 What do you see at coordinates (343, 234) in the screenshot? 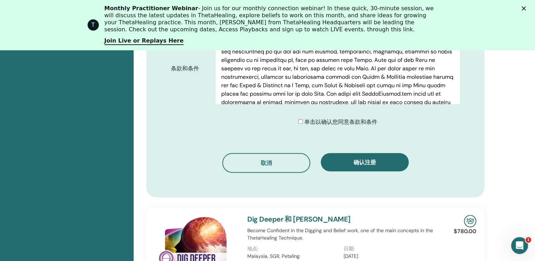
I see `p: Become Confident in the Digging and Belief work, one of the main concepts in the ThetaHealing Tec...` at bounding box center [343, 234].